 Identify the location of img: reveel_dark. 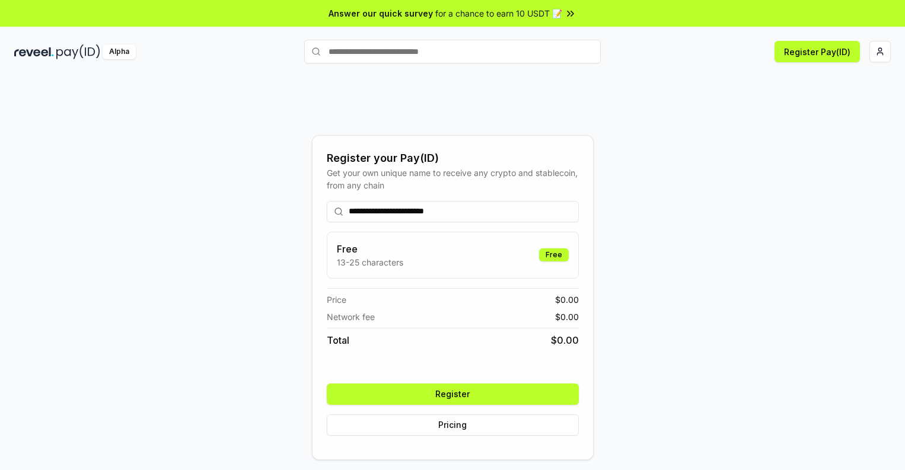
(34, 52).